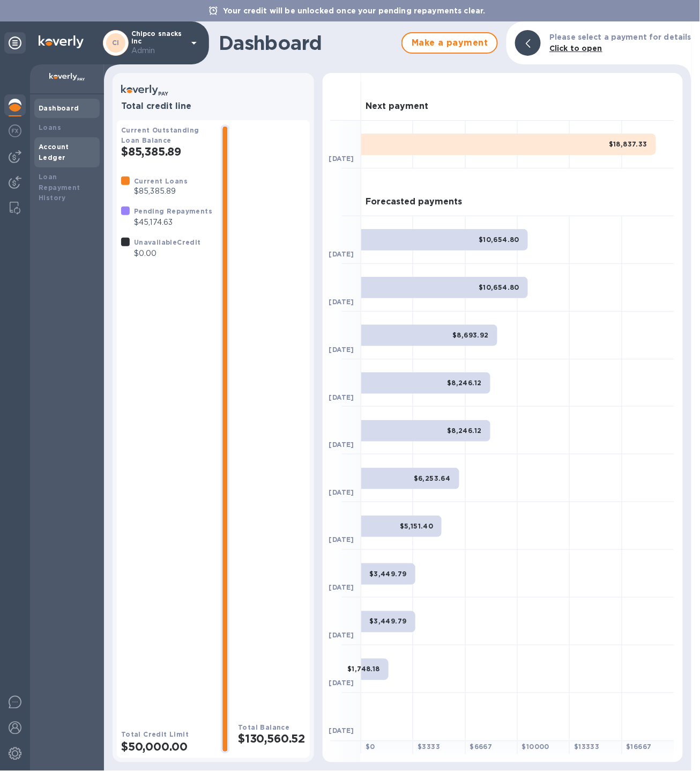  I want to click on b: Please select a payment for details, so click(620, 37).